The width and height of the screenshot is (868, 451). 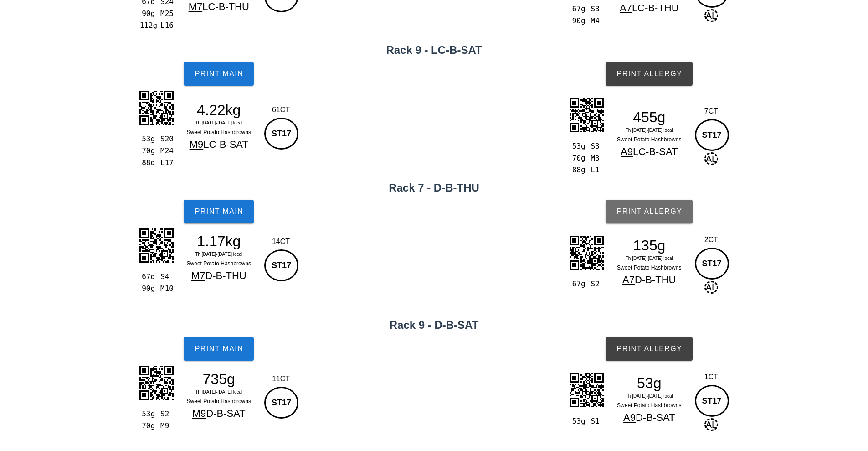 I want to click on div: M9, so click(x=165, y=426).